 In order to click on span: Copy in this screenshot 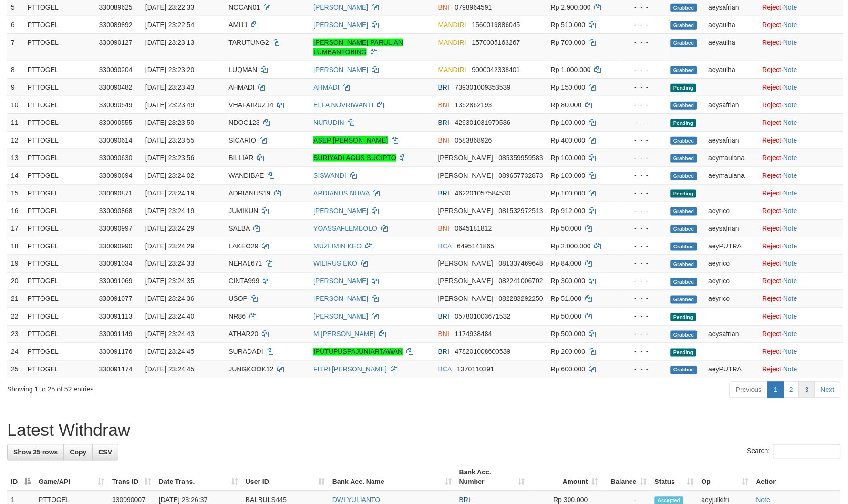, I will do `click(77, 452)`.